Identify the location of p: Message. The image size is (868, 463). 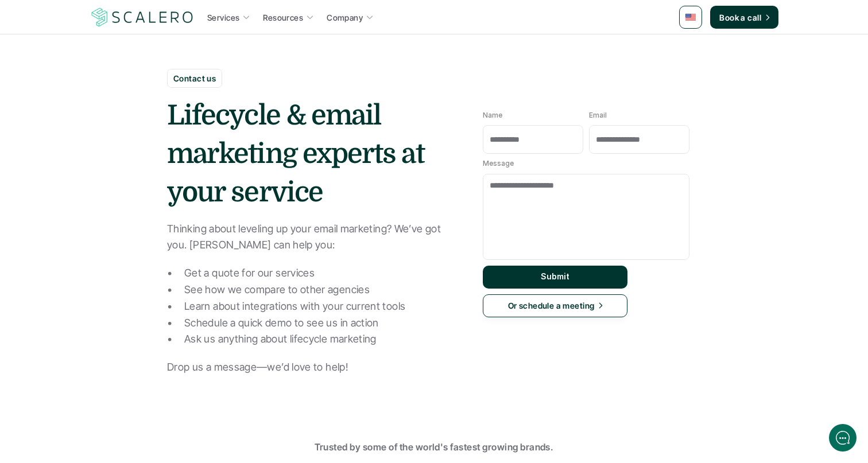
(498, 163).